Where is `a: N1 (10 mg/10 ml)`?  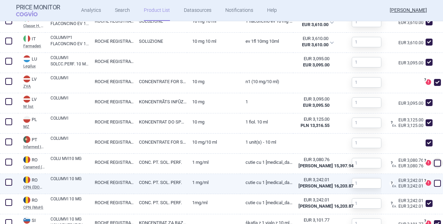
a: N1 (10 mg/10 ml) is located at coordinates (267, 82).